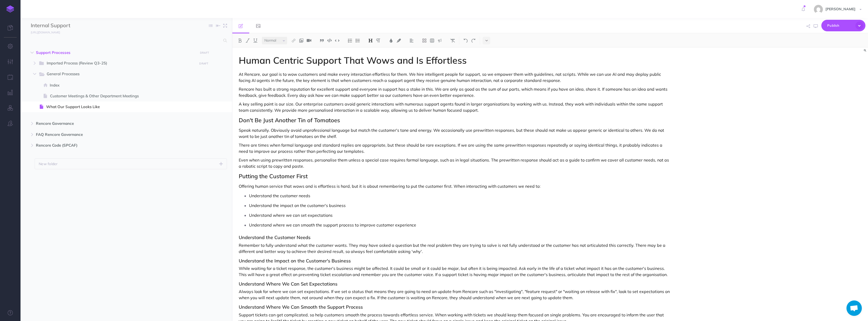 The image size is (868, 321). What do you see at coordinates (454, 237) in the screenshot?
I see `h3: Understand the Customer Needs` at bounding box center [454, 237].